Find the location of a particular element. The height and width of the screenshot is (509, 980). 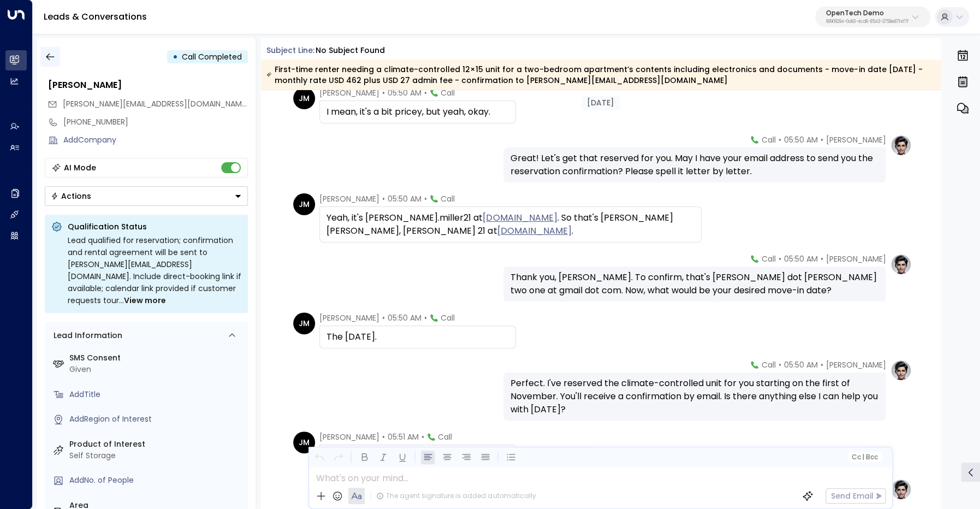

label: Product of Interest is located at coordinates (156, 444).